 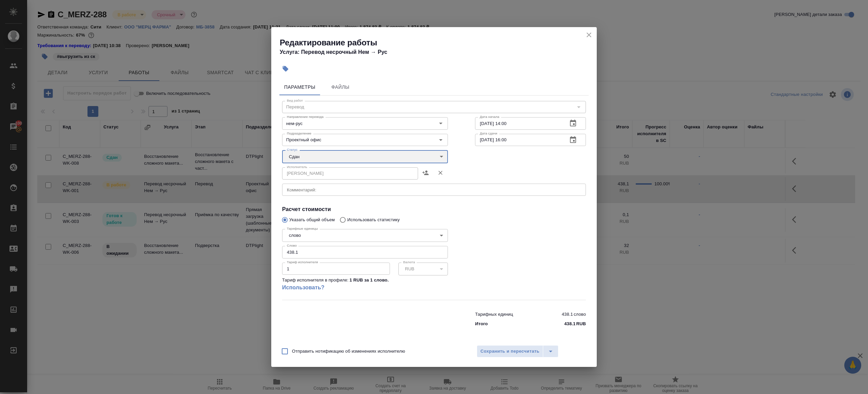 What do you see at coordinates (316, 281) in the screenshot?
I see `p: Тариф исполнителя в профиле:` at bounding box center [316, 281].